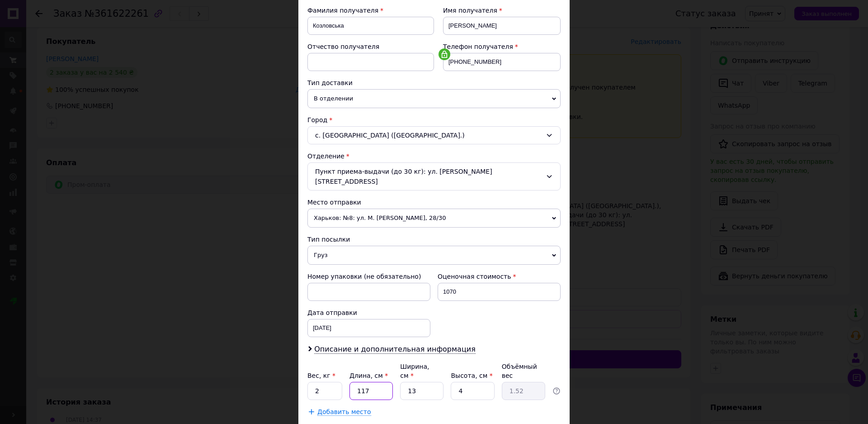 Image resolution: width=868 pixels, height=424 pixels. I want to click on span: В отделении, so click(434, 99).